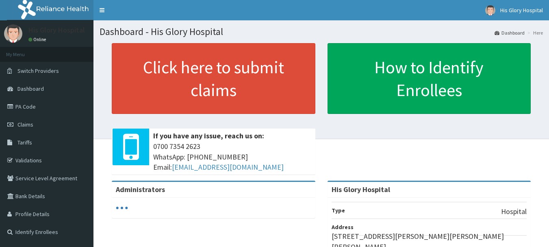 The width and height of the screenshot is (549, 247). I want to click on strong: His Glory Hospital, so click(361, 189).